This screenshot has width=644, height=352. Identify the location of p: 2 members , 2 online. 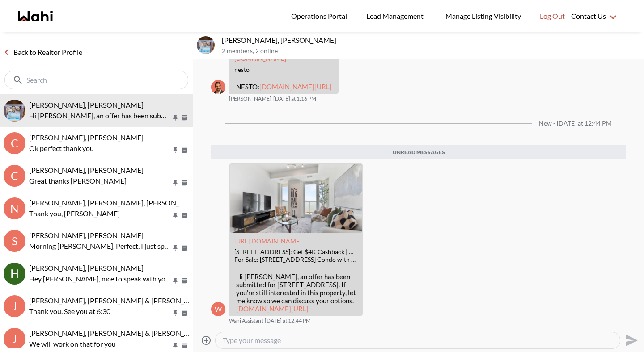
(431, 51).